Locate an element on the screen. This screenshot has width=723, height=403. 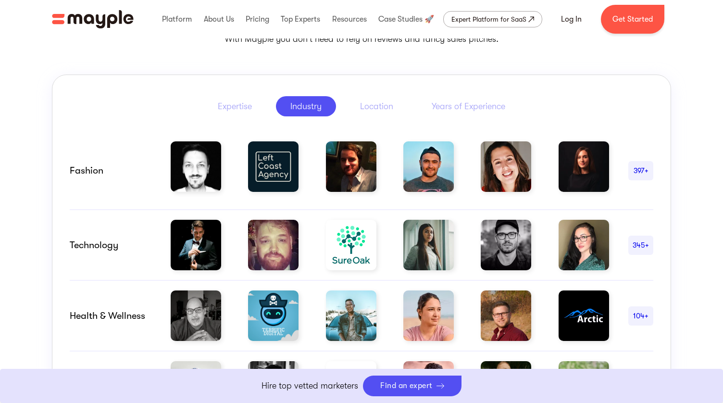
div: Pricing is located at coordinates (257, 19).